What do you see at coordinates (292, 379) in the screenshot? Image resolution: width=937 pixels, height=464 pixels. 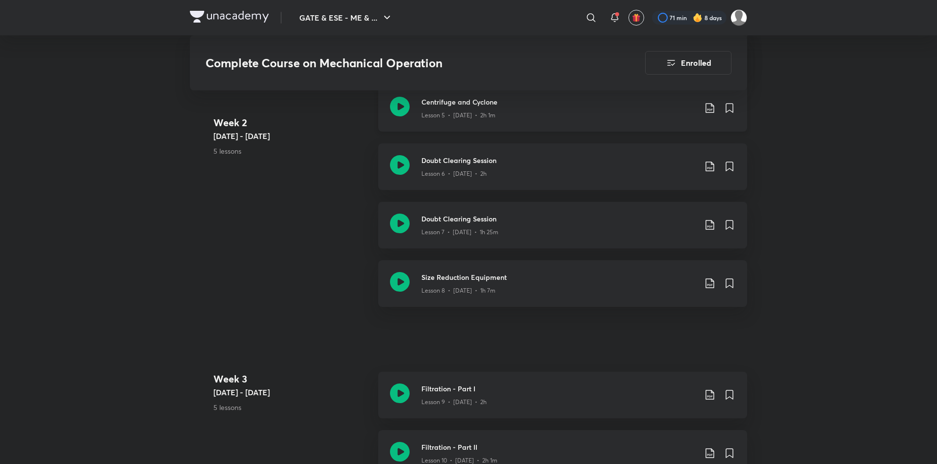 I see `h4: Week 3` at bounding box center [292, 379].